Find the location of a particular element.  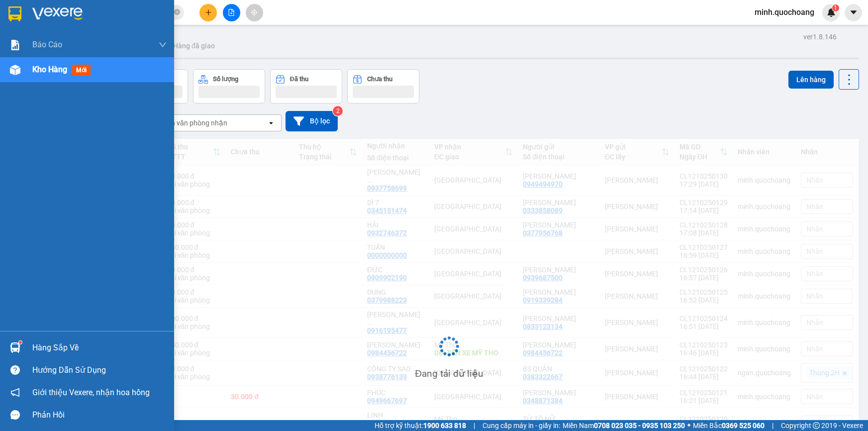

button: aim is located at coordinates (254, 13).